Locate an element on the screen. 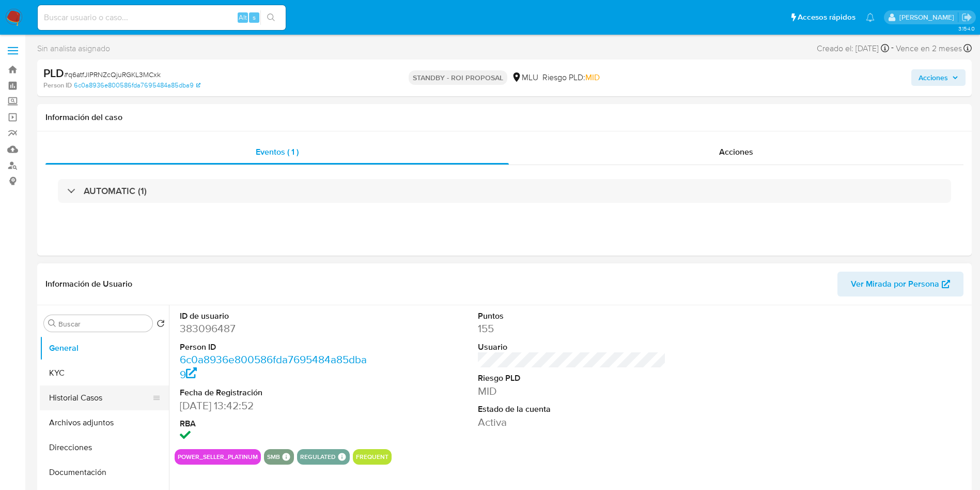 This screenshot has height=490, width=980. button: Buscar is located at coordinates (52, 323).